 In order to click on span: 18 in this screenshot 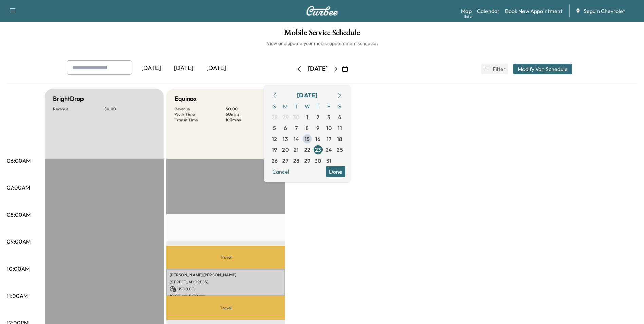, I will do `click(339, 139)`.